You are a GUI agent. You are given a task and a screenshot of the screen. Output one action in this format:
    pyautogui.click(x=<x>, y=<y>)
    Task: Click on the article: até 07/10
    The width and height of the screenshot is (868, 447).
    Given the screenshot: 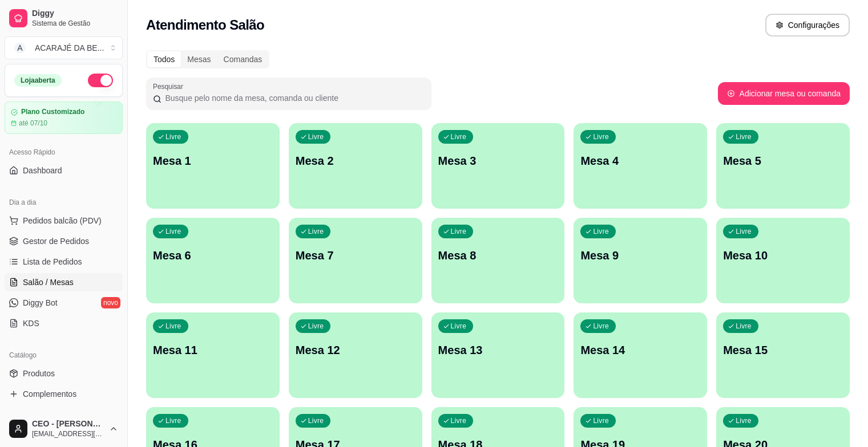 What is the action you would take?
    pyautogui.click(x=33, y=123)
    